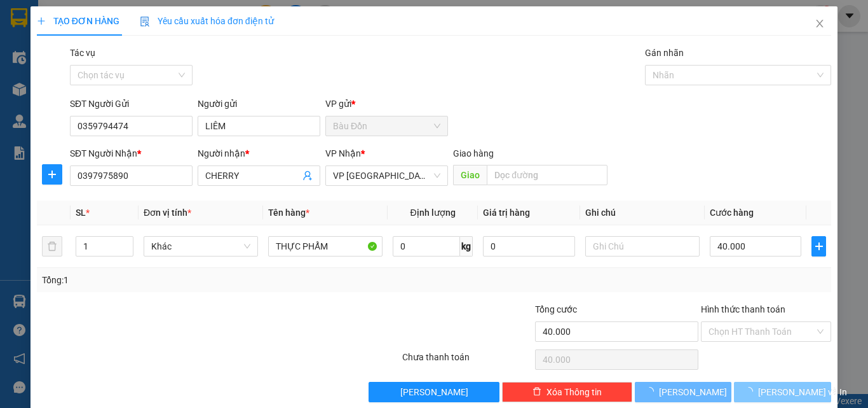  Describe the element at coordinates (664, 53) in the screenshot. I see `label: Gán nhãn` at that location.